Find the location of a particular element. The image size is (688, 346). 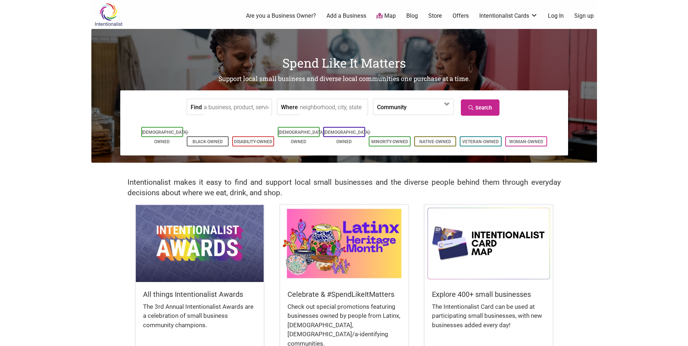

a: Offers is located at coordinates (460, 16).